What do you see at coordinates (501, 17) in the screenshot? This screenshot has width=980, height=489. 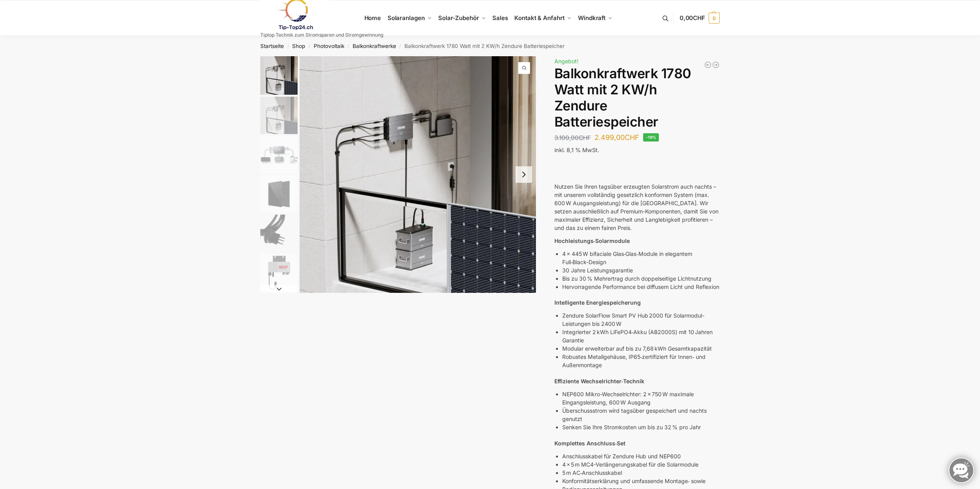 I see `span: Sales` at bounding box center [501, 17].